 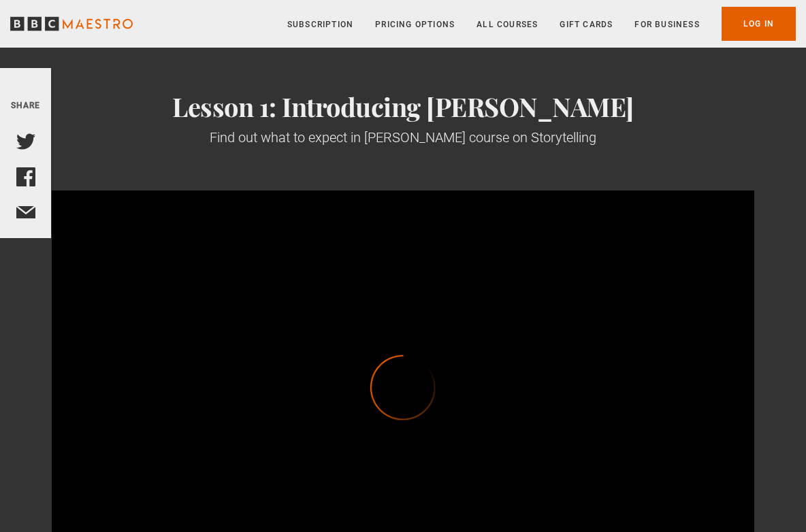 I want to click on span: Share, so click(x=26, y=105).